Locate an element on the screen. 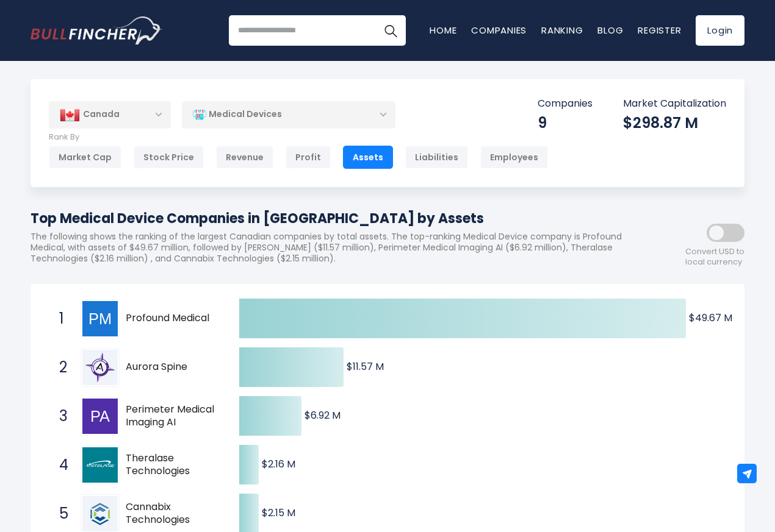 This screenshot has width=775, height=532. span: Aurora Spine is located at coordinates (172, 367).